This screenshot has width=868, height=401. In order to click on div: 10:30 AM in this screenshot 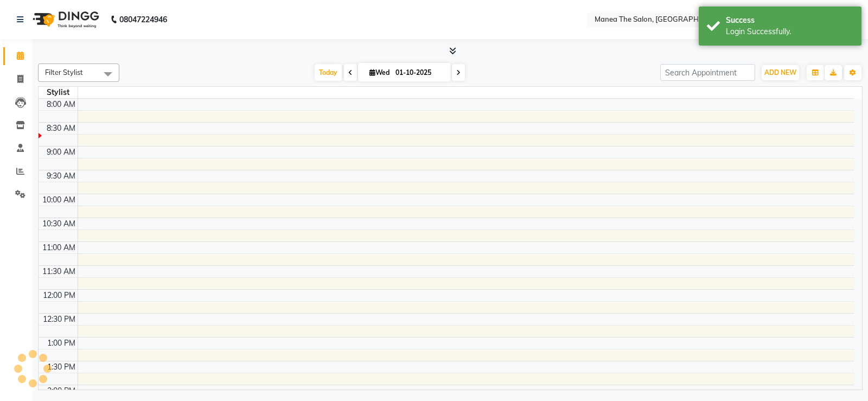, I will do `click(59, 223)`.